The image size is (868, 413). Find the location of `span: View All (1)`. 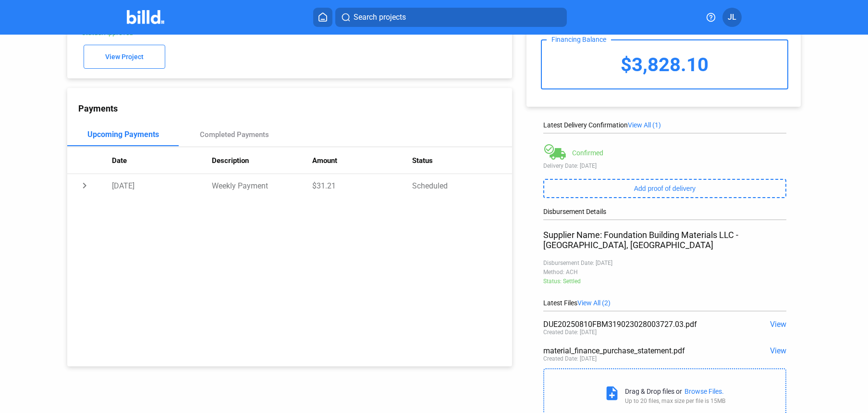

span: View All (1) is located at coordinates (645, 125).